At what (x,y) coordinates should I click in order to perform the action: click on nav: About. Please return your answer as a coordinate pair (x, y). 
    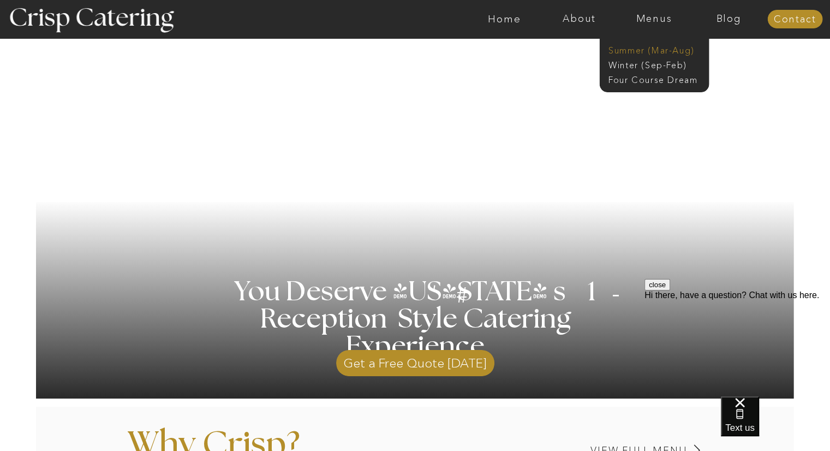
    Looking at the image, I should click on (579, 19).